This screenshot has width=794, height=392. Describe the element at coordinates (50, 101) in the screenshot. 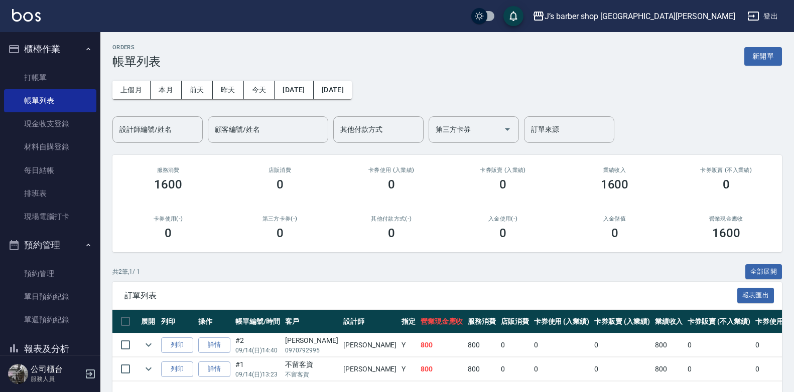

I see `a: 帳單列表` at that location.